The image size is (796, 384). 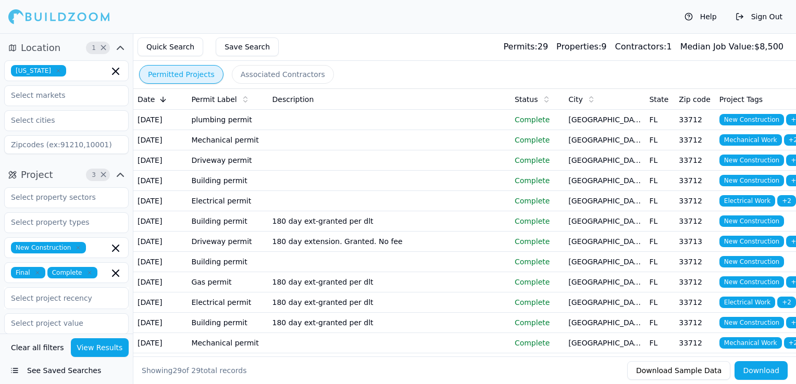 I want to click on span: 3, so click(x=94, y=175).